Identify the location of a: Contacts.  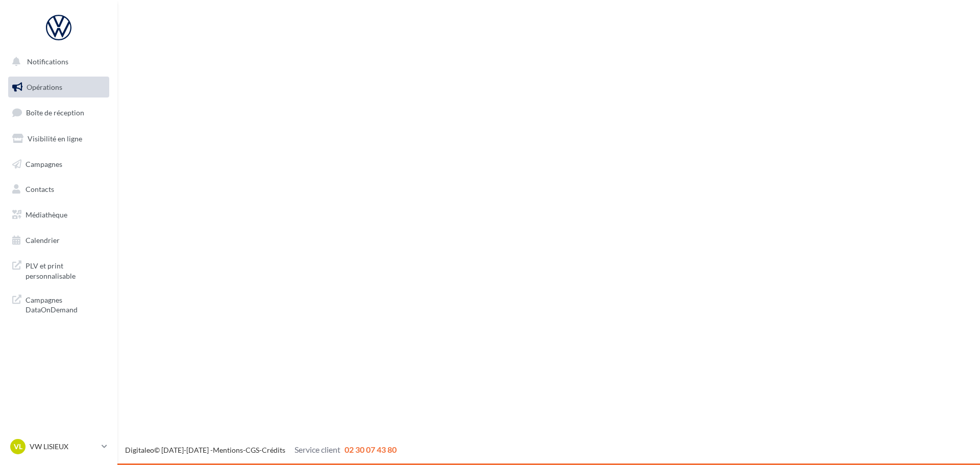
(59, 189).